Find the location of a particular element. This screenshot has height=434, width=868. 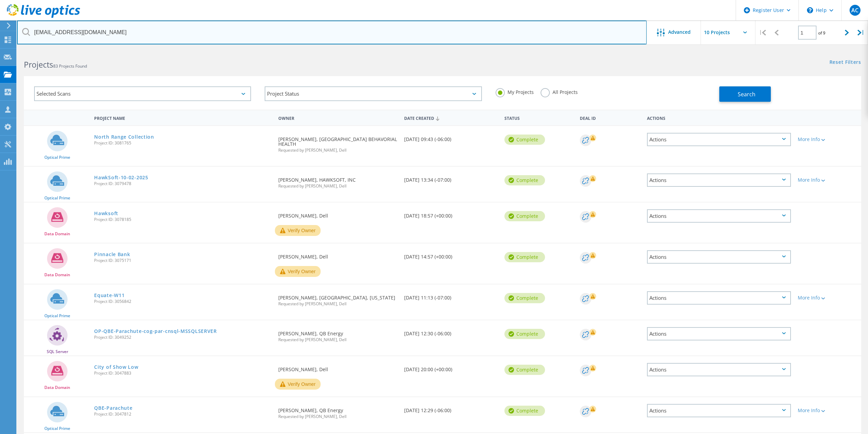

a: Hawksoft is located at coordinates (106, 213).